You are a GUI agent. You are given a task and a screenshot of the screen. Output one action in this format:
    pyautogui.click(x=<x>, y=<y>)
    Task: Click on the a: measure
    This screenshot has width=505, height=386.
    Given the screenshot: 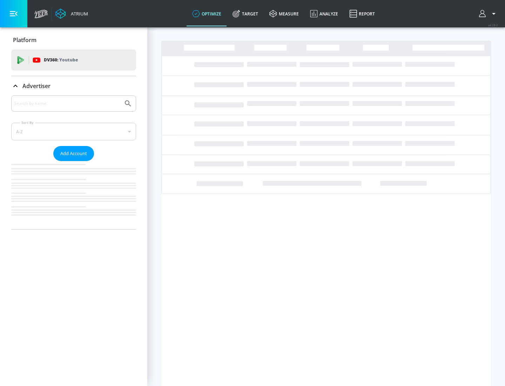 What is the action you would take?
    pyautogui.click(x=284, y=14)
    